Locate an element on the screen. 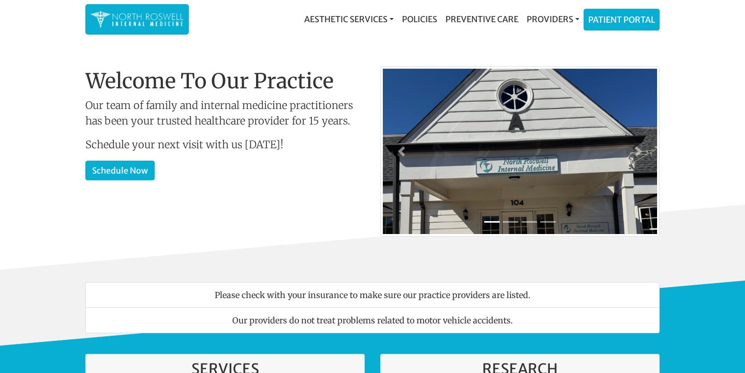  img: North Roswell Internal Medicine is located at coordinates (137, 19).